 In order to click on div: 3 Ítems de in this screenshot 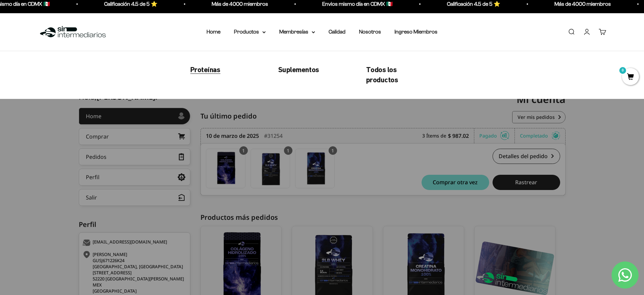, I will do `click(448, 135)`.